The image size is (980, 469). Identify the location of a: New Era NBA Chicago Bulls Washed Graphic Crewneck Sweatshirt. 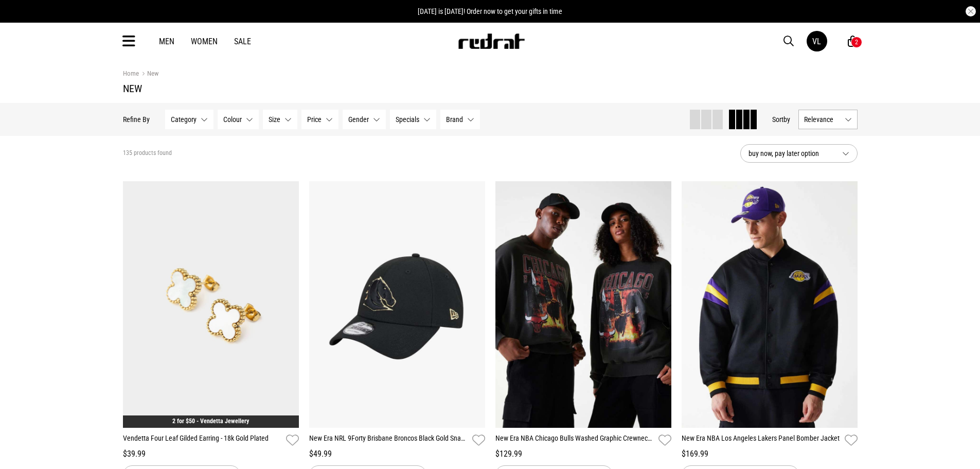
(575, 440).